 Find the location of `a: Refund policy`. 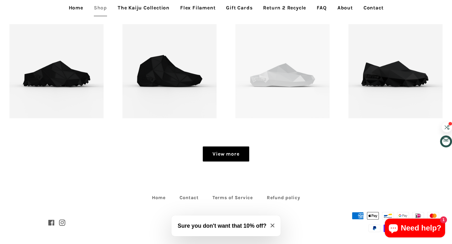

a: Refund policy is located at coordinates (283, 198).